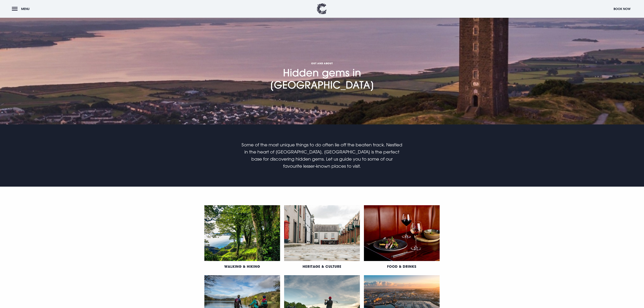 This screenshot has width=644, height=308. I want to click on span: Menu, so click(26, 9).